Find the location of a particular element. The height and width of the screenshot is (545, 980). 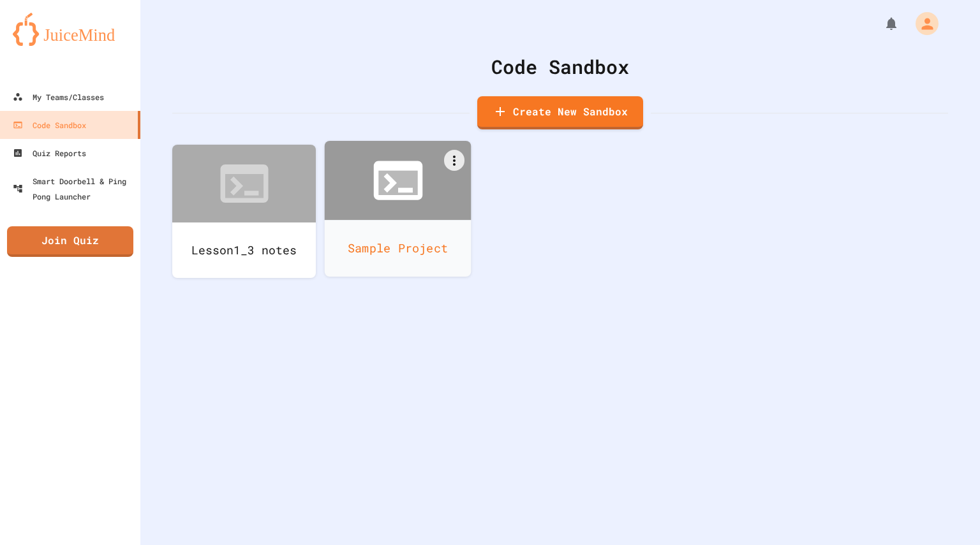

a: Sample Project is located at coordinates (398, 208).